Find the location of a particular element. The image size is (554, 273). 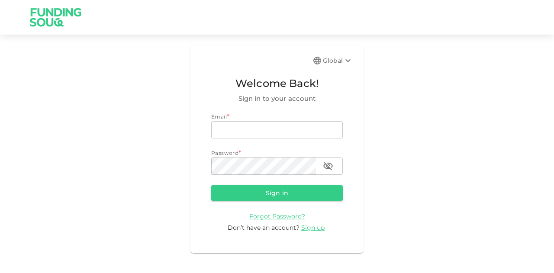

button: Sign in is located at coordinates (277, 193).